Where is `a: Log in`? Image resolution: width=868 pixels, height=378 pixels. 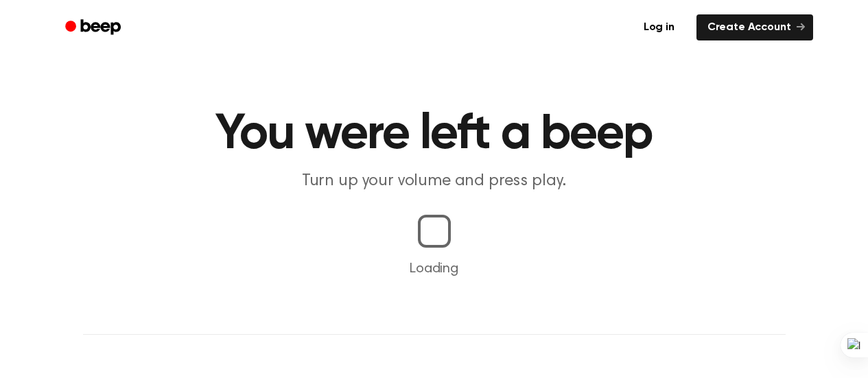
a: Log in is located at coordinates (658, 27).